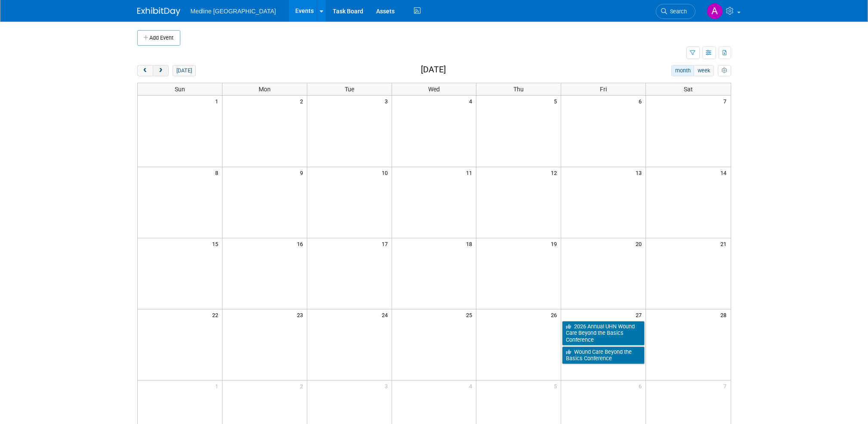 The width and height of the screenshot is (868, 424). I want to click on span: 27, so click(640, 314).